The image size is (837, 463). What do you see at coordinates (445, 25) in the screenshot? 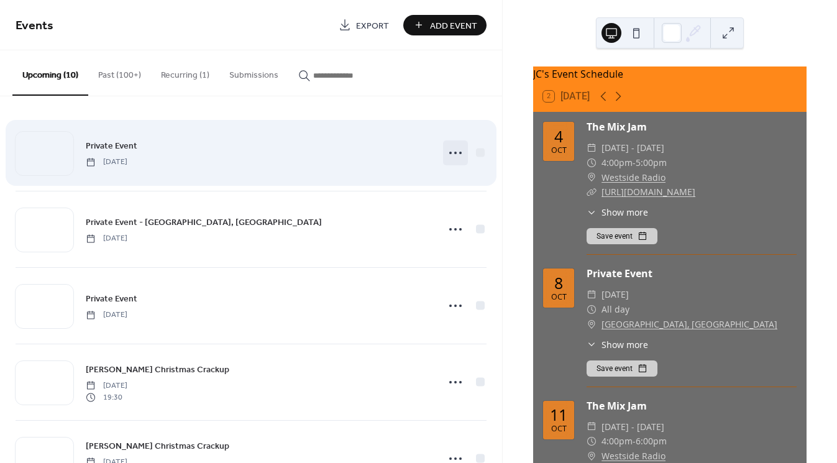
I see `a: Add Event` at bounding box center [445, 25].